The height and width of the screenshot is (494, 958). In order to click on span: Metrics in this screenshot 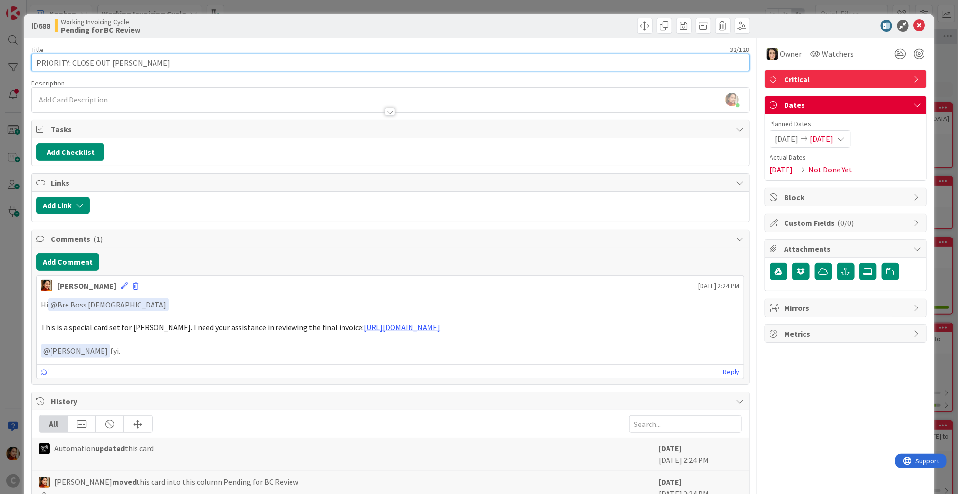, I will do `click(847, 334)`.